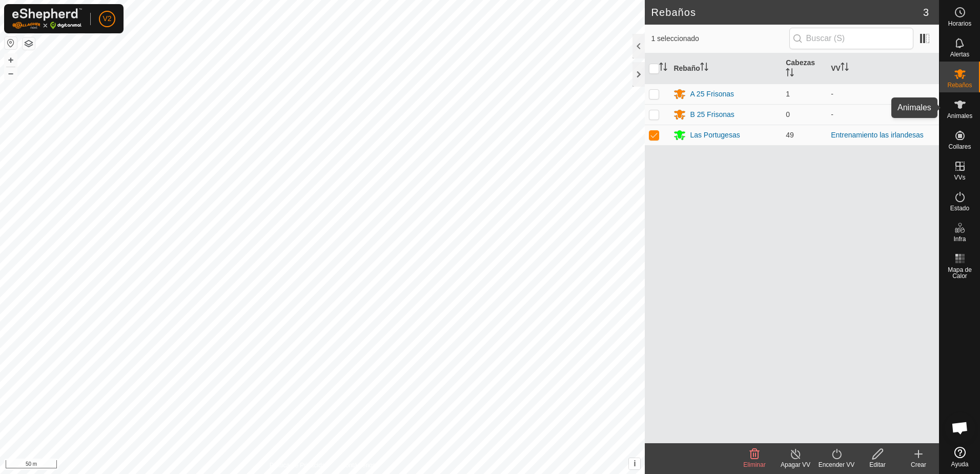  Describe the element at coordinates (960, 54) in the screenshot. I see `span: Alertas` at that location.